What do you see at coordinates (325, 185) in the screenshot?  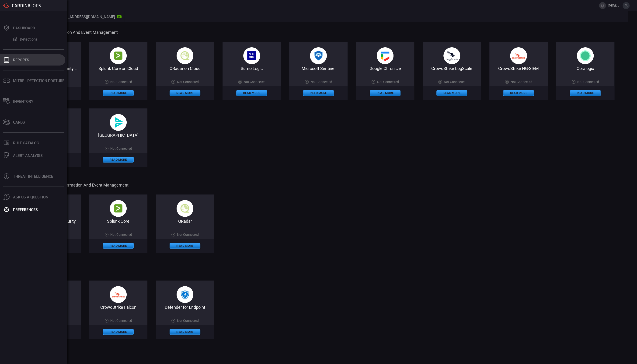 I see `span: On Premise Security Information and Event Management` at bounding box center [325, 185].